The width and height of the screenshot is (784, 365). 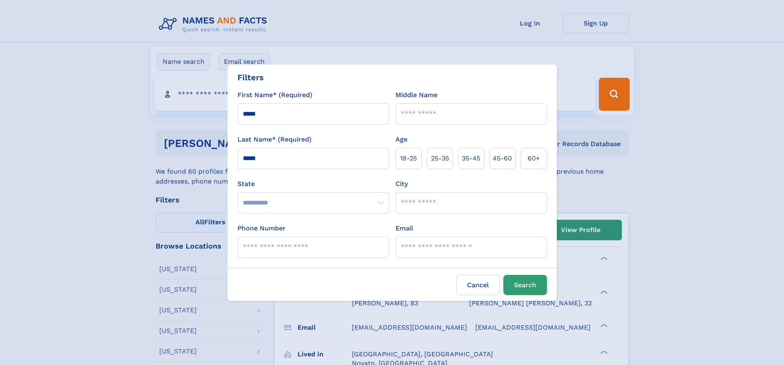 I want to click on button: Search, so click(x=525, y=285).